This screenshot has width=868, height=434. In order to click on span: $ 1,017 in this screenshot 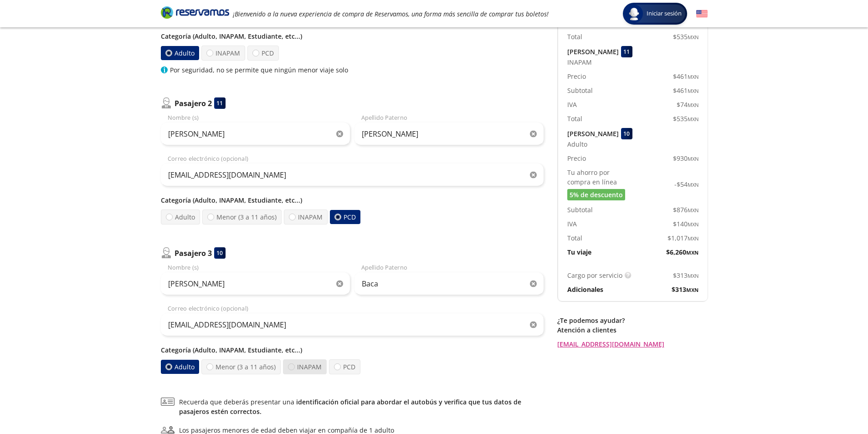, I will do `click(683, 238)`.